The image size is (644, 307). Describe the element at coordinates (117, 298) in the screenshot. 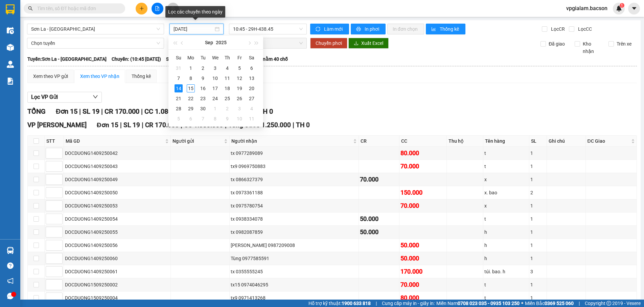

I see `div: DOCDUONG1509250004` at that location.